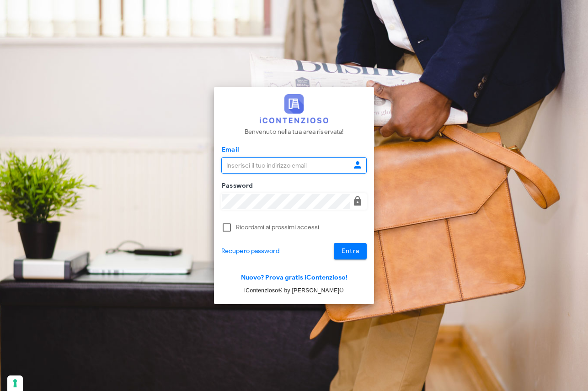  Describe the element at coordinates (350, 251) in the screenshot. I see `button: Entra` at that location.